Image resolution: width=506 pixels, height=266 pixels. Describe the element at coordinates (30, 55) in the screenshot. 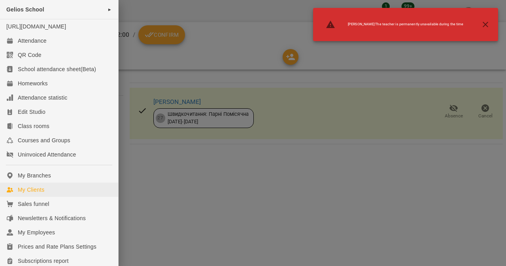

I see `div: QR Code` at that location.